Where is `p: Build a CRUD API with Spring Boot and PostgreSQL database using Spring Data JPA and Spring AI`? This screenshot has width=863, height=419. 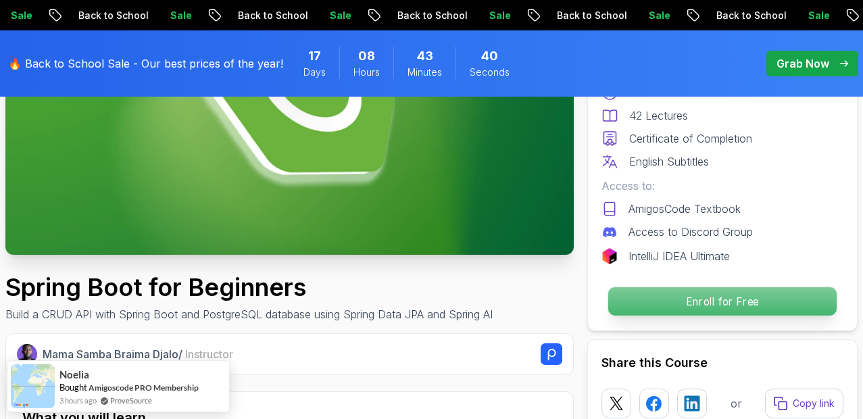 p: Build a CRUD API with Spring Boot and PostgreSQL database using Spring Data JPA and Spring AI is located at coordinates (249, 314).